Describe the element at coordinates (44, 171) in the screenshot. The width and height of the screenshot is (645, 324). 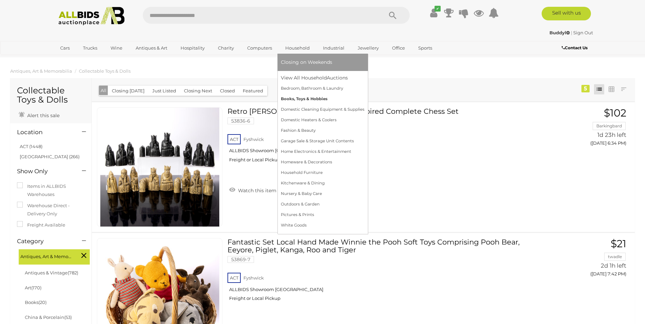
I see `h4: Show Only` at that location.